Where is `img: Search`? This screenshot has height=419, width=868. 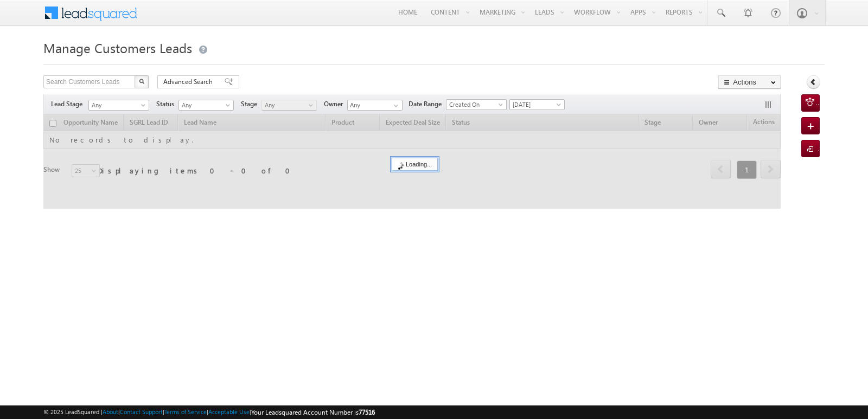
img: Search is located at coordinates (142, 81).